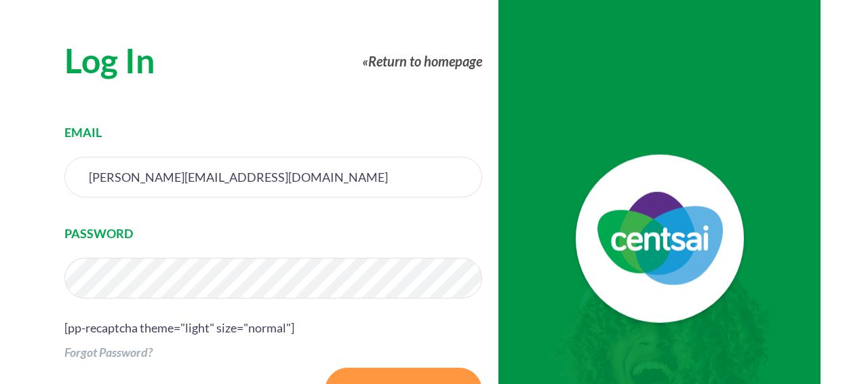  I want to click on a: «Return to homepage, so click(422, 61).